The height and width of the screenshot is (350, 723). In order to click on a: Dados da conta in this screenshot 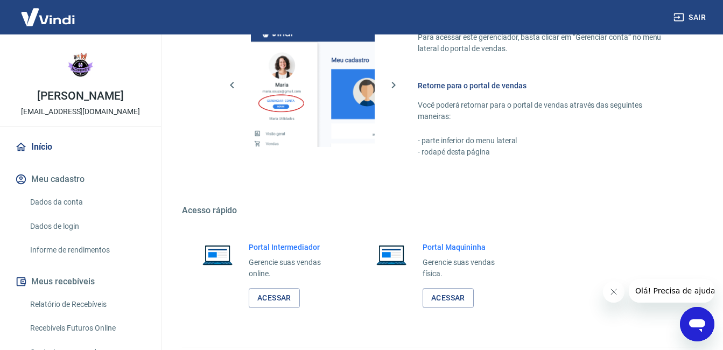, I will do `click(87, 202)`.